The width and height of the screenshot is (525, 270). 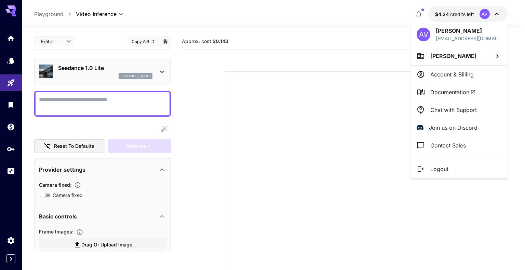 What do you see at coordinates (453, 92) in the screenshot?
I see `span: Documentation` at bounding box center [453, 92].